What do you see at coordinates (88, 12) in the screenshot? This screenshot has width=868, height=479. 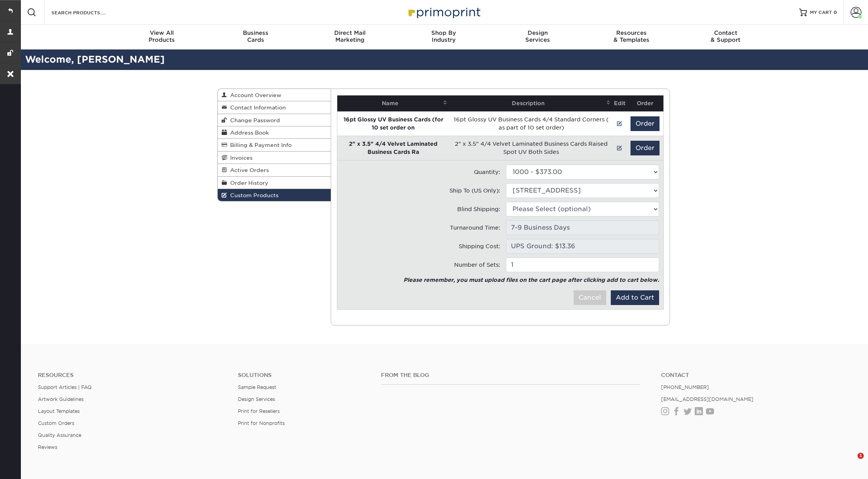 I see `input: SEARCH PRODUCTS.....` at bounding box center [88, 12].